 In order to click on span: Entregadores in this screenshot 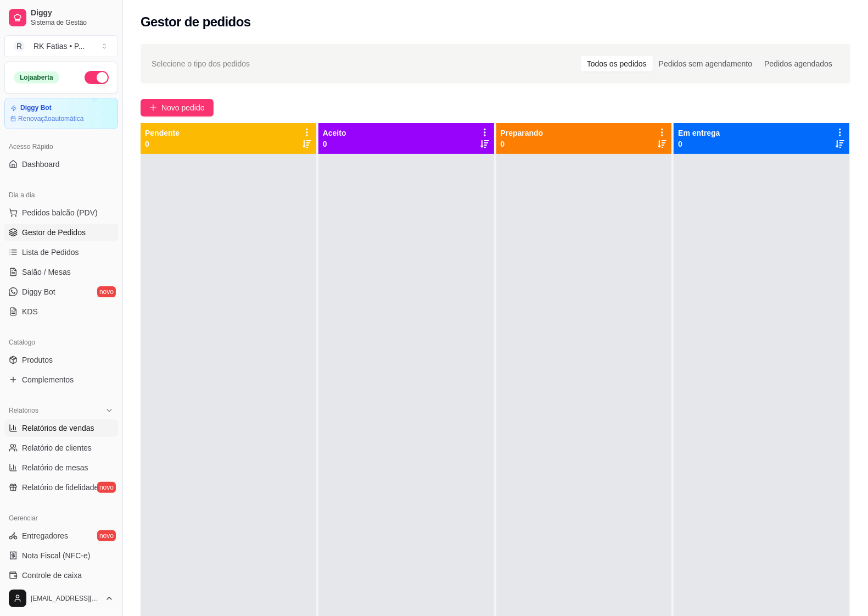, I will do `click(45, 536)`.